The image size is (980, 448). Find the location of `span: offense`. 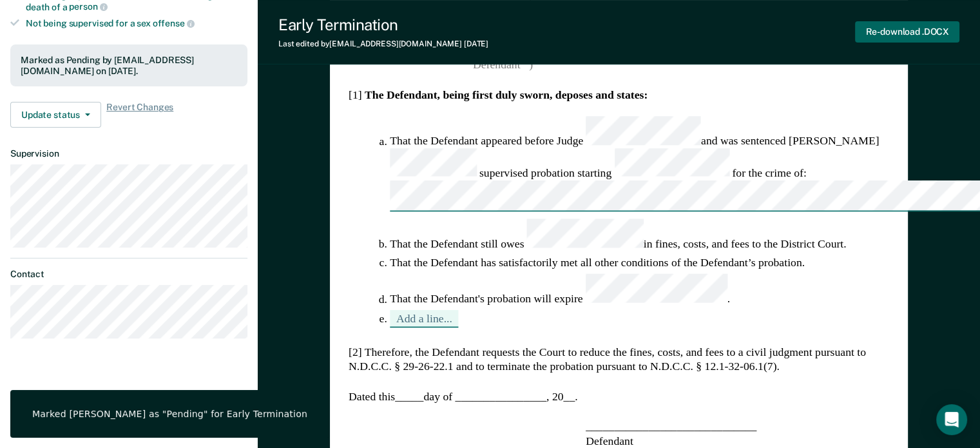

span: offense is located at coordinates (173, 23).